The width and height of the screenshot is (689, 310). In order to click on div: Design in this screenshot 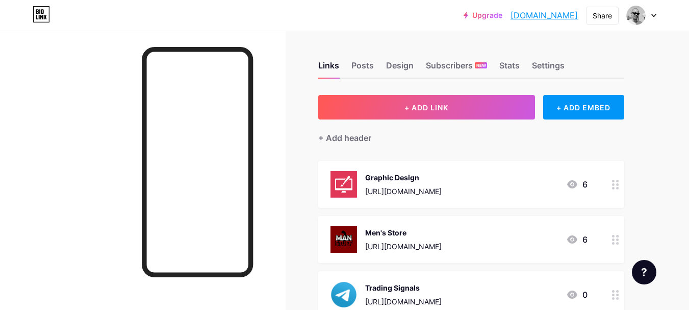, I will do `click(400, 68)`.